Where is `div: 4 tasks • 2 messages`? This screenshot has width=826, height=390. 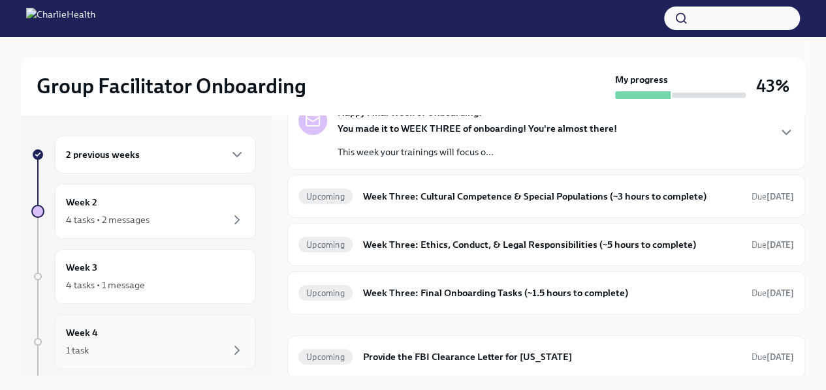 div: 4 tasks • 2 messages is located at coordinates (108, 220).